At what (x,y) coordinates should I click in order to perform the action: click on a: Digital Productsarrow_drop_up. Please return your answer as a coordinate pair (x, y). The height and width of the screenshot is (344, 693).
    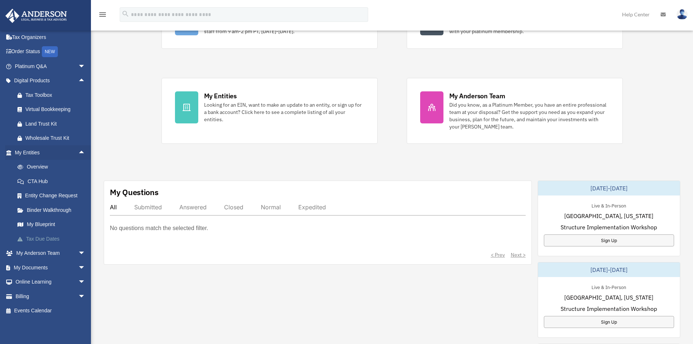
    Looking at the image, I should click on (51, 81).